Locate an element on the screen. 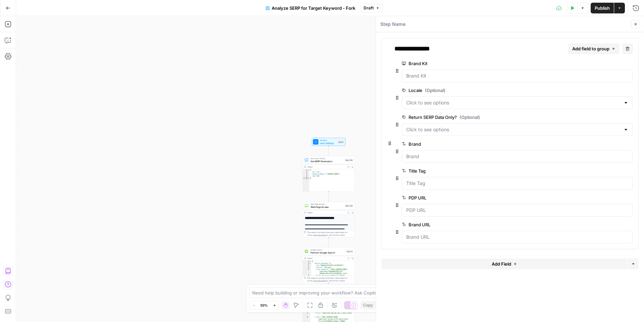 This screenshot has height=322, width=644. label: PDP URL is located at coordinates (499, 198).